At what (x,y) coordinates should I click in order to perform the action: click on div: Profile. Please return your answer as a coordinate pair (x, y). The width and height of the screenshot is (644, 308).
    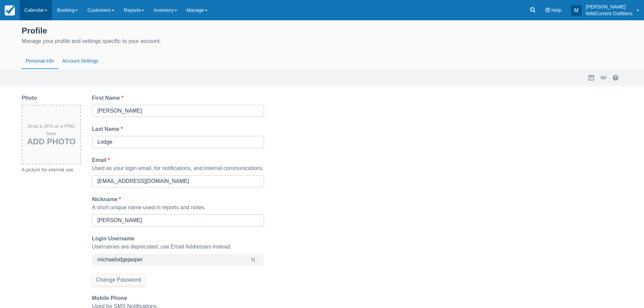
    Looking at the image, I should click on (322, 30).